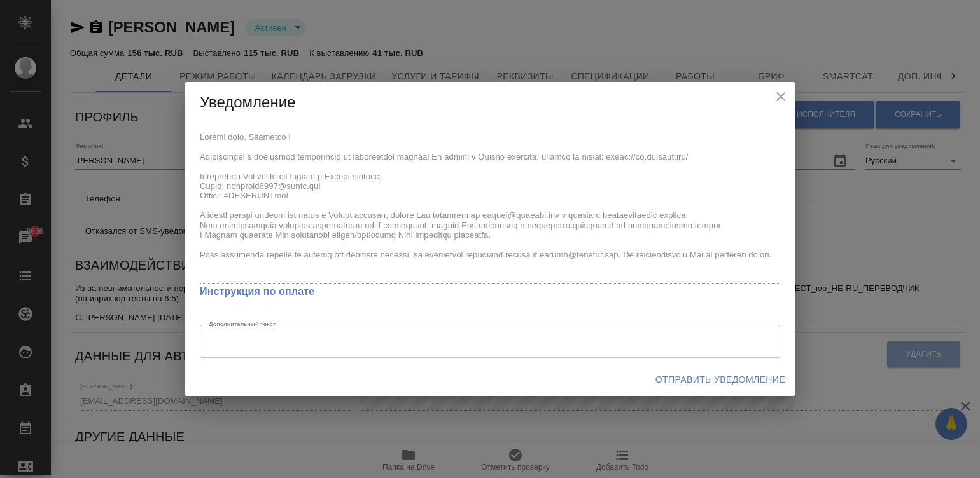 The image size is (980, 478). I want to click on span: Уведомление, so click(247, 102).